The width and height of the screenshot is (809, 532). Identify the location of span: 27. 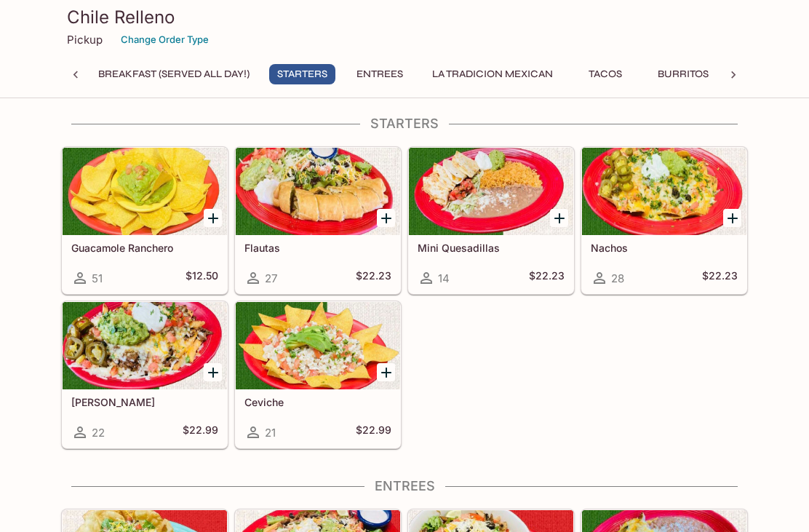
(270, 278).